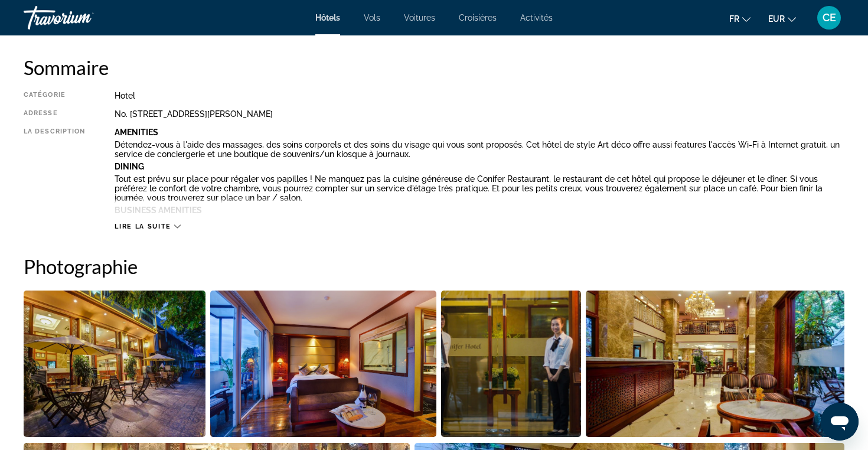 Image resolution: width=868 pixels, height=450 pixels. Describe the element at coordinates (734, 19) in the screenshot. I see `span: fr` at that location.